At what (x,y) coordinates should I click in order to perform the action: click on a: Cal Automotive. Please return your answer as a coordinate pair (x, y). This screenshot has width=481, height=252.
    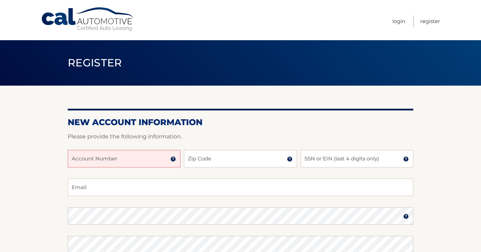
    Looking at the image, I should click on (88, 19).